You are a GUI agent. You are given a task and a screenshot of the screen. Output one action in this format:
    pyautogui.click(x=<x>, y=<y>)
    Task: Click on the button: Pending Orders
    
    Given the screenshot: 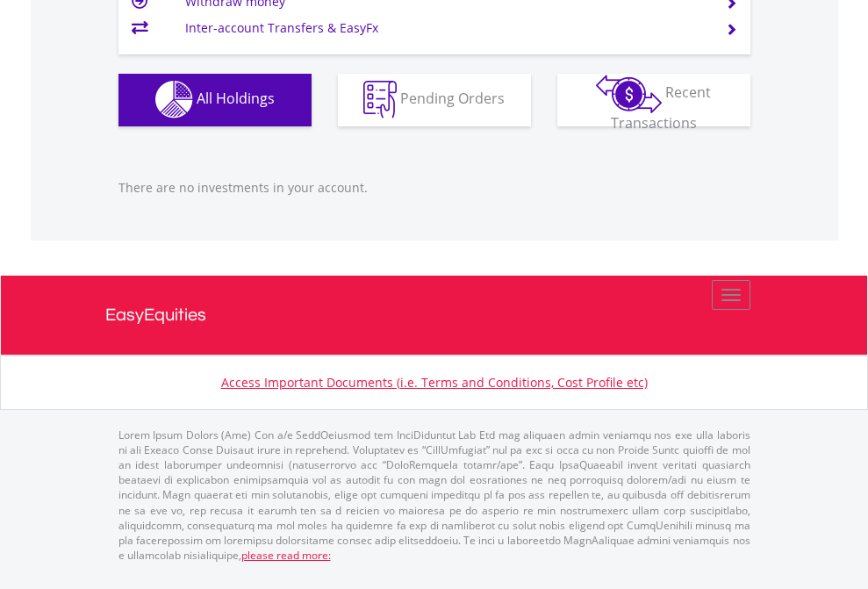 What is the action you would take?
    pyautogui.click(x=435, y=100)
    